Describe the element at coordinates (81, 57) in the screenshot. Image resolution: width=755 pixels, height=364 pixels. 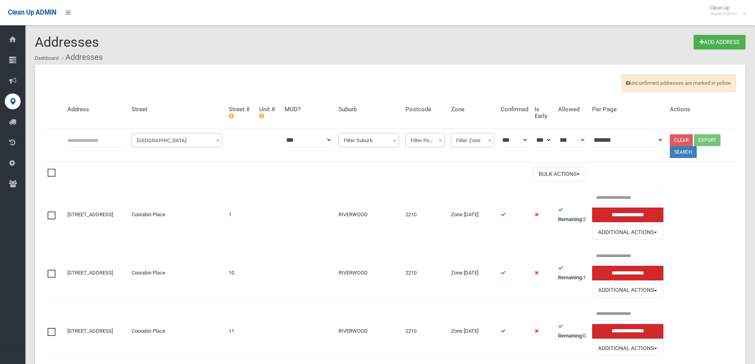
I see `li: Addresses` at that location.